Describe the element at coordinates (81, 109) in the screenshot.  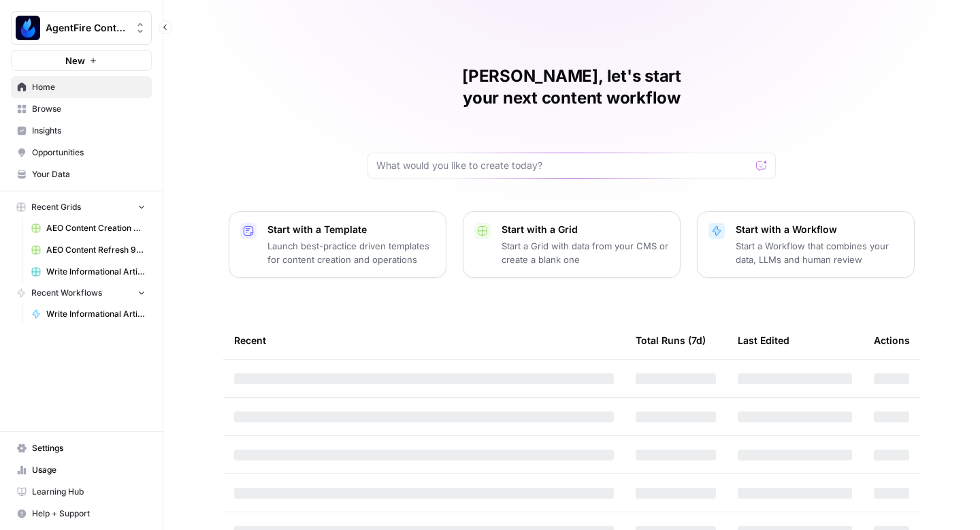
I see `a: Browse` at that location.